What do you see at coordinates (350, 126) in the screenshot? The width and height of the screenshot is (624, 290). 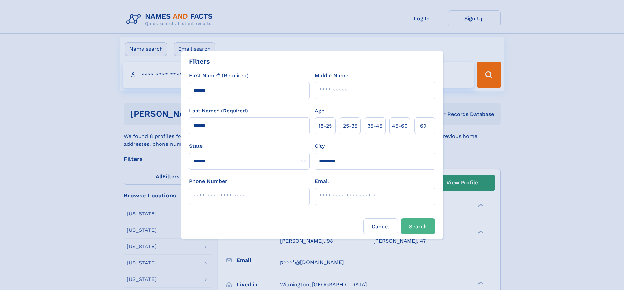 I see `span: 25‑35` at bounding box center [350, 126].